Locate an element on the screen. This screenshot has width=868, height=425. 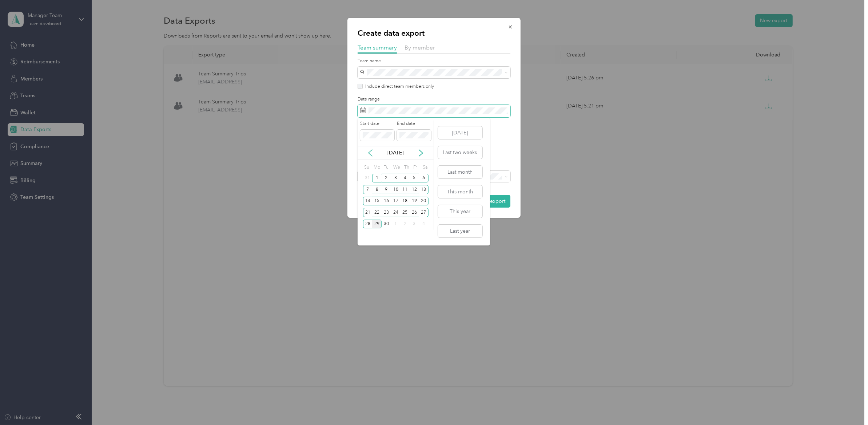
div: Sa is located at coordinates (425, 167).